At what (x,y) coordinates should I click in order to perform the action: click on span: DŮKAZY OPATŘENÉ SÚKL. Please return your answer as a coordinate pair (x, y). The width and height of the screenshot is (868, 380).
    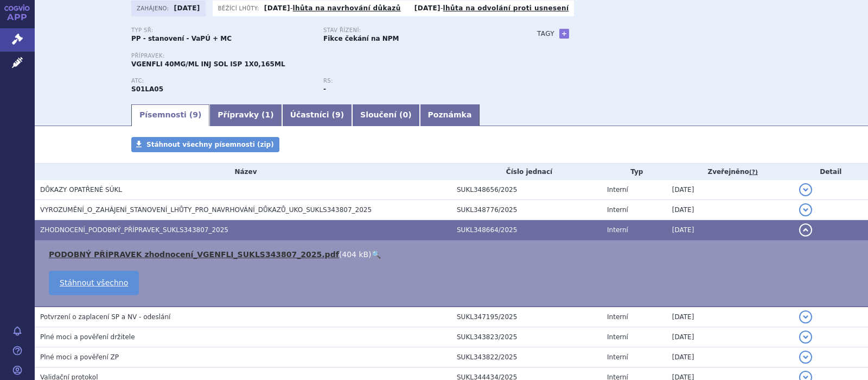
    Looking at the image, I should click on (81, 190).